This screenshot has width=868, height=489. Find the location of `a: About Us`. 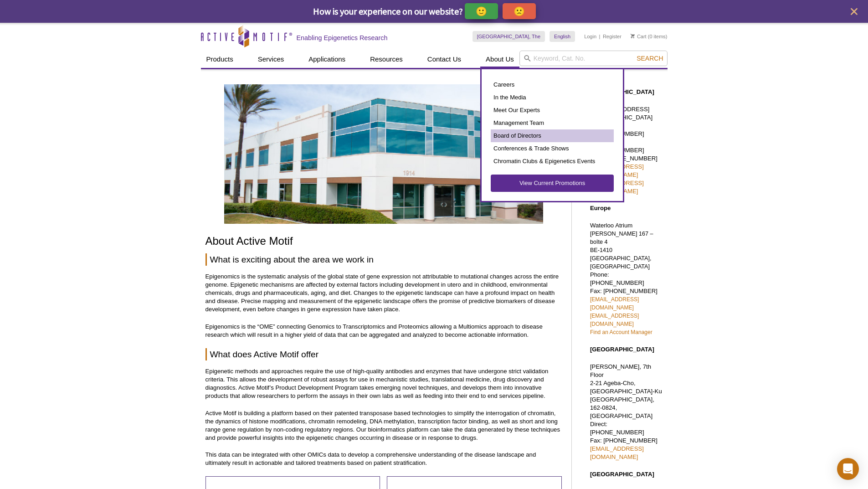

a: About Us is located at coordinates (500, 59).